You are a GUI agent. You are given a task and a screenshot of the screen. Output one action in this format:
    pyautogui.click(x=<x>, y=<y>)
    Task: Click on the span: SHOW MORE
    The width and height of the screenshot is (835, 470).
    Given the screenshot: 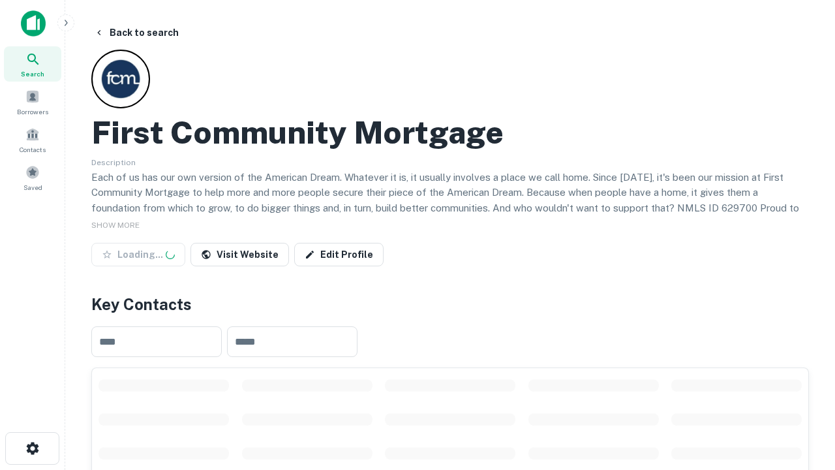 What is the action you would take?
    pyautogui.click(x=115, y=225)
    